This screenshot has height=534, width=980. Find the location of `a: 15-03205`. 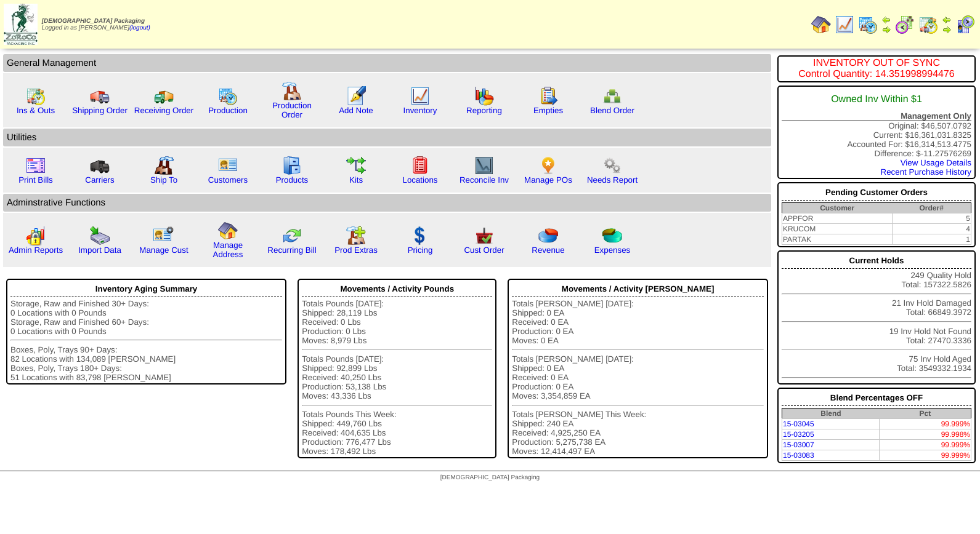

a: 15-03205 is located at coordinates (798, 435).